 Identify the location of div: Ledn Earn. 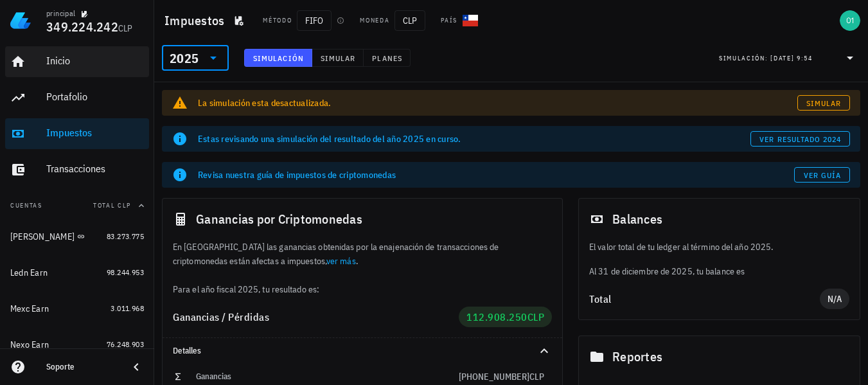
(29, 272).